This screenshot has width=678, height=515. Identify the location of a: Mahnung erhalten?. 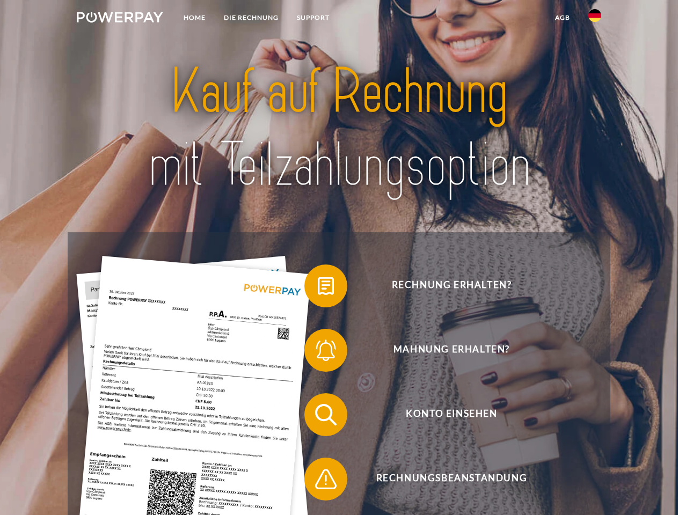
(444, 350).